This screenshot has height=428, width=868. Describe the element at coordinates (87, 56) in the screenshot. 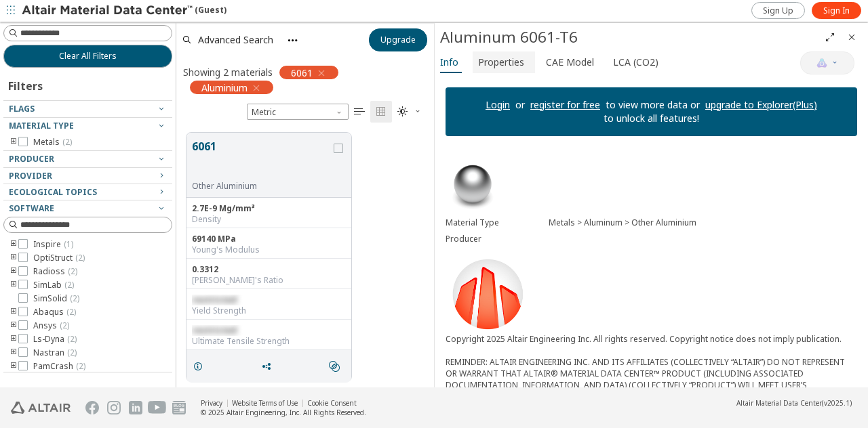

I see `button: Clear All Filters` at that location.